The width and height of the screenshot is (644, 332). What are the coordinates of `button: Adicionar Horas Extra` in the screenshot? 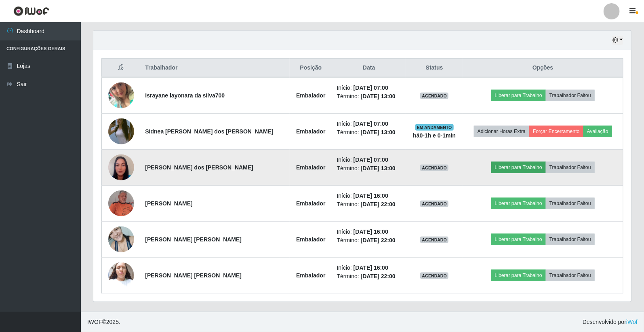 It's located at (501, 132).